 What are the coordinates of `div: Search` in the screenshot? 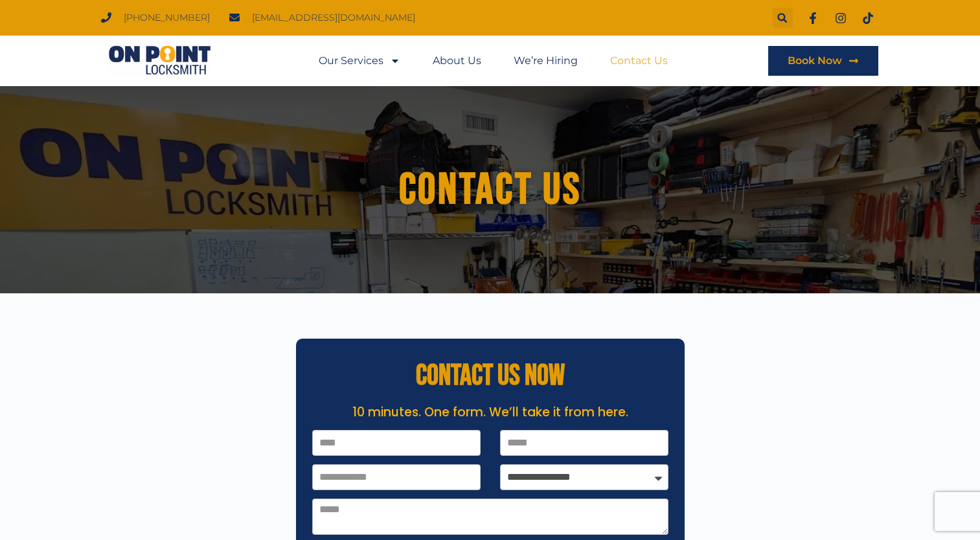 It's located at (782, 18).